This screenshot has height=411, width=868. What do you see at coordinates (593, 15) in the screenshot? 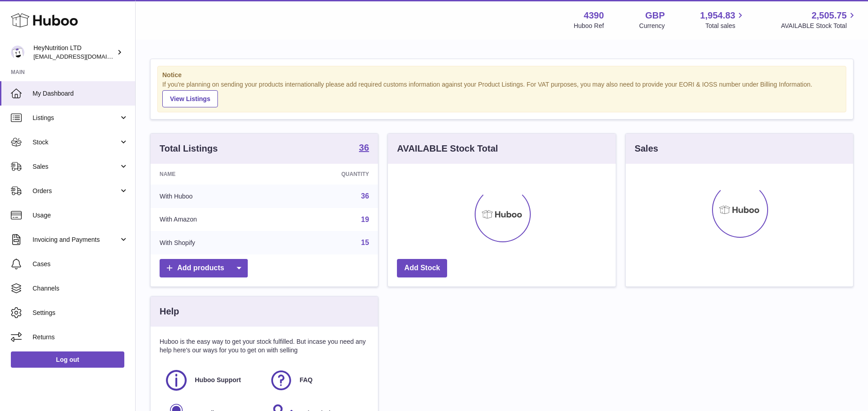
I see `strong: 4390` at bounding box center [593, 15].